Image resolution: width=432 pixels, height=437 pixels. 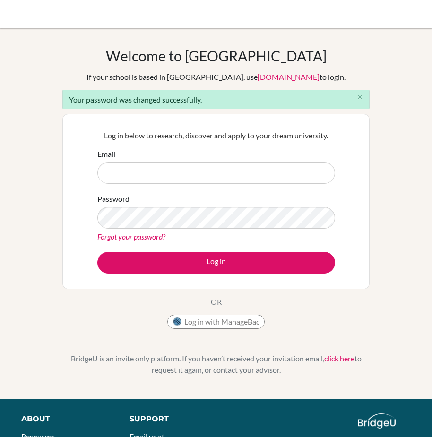 I want to click on button: Log in with ManageBac, so click(x=216, y=322).